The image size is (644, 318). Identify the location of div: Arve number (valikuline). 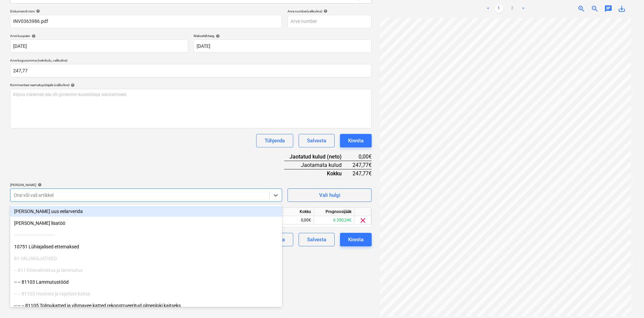
(330, 11).